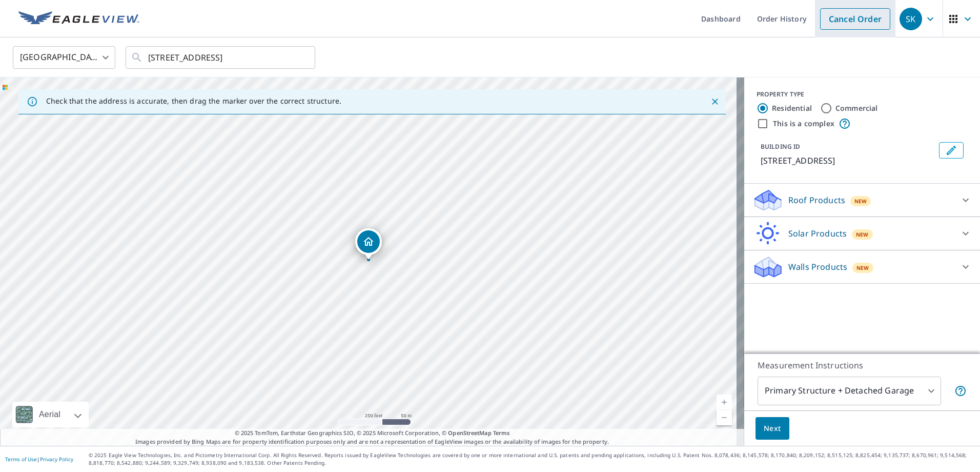  What do you see at coordinates (372, 432) in the screenshot?
I see `span: © 2025 TomTom, Earthstar Geographics SIO, © 2025 Microsoft Corporation, ©` at bounding box center [372, 432].